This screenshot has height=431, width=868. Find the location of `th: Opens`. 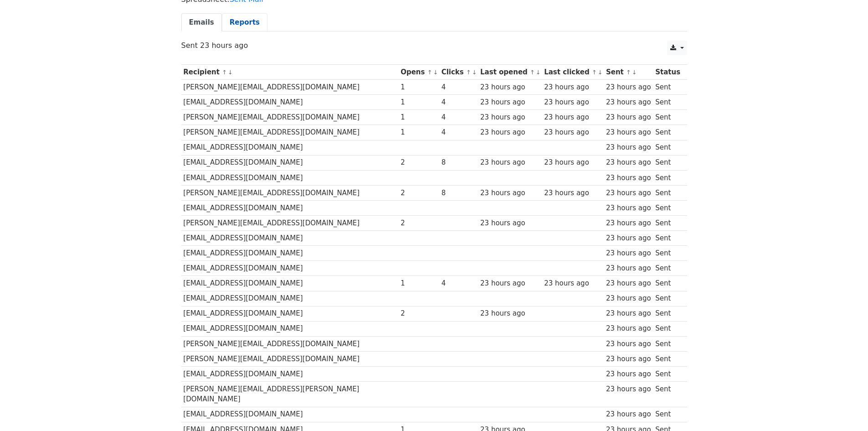

th: Opens is located at coordinates (418, 72).